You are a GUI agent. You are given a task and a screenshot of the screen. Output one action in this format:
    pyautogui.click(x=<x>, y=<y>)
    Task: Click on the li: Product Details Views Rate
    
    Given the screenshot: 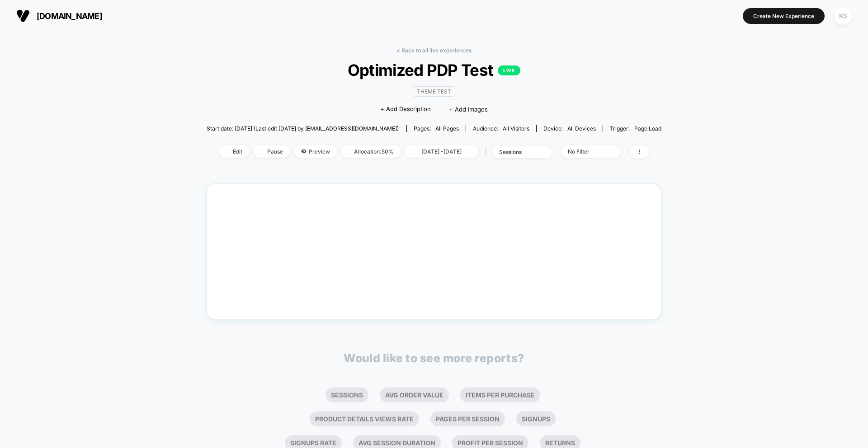 What is the action you would take?
    pyautogui.click(x=364, y=419)
    